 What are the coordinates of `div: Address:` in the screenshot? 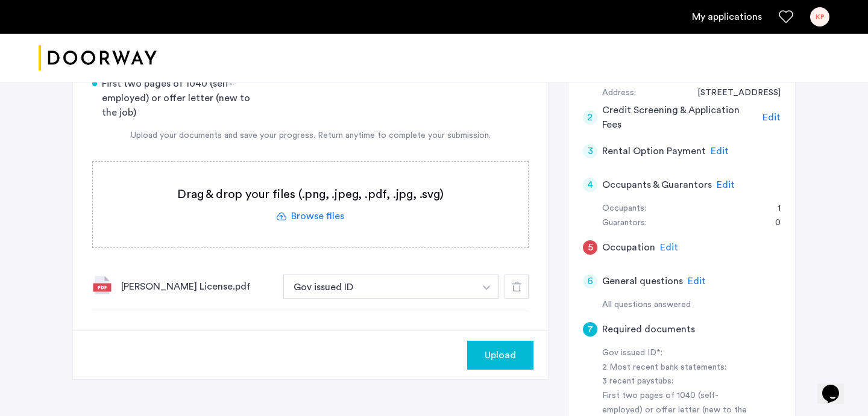 It's located at (619, 93).